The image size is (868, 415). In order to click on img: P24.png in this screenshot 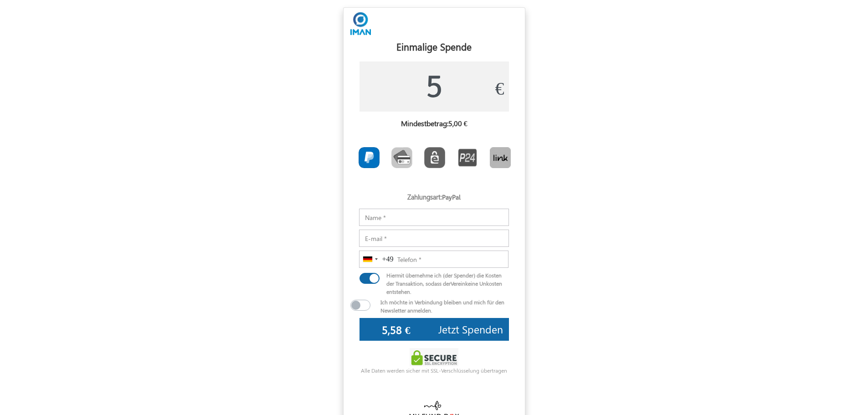, I will do `click(467, 158)`.